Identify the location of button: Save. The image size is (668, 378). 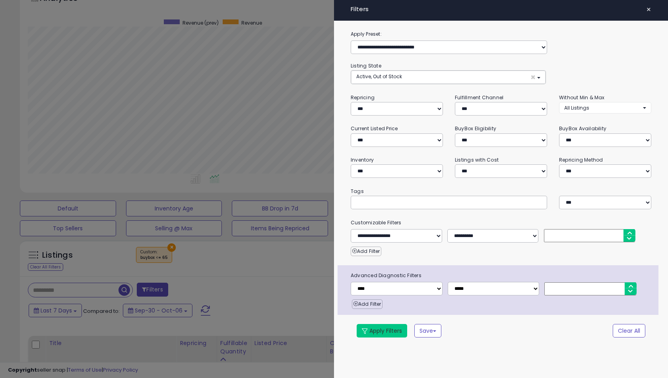
(428, 331).